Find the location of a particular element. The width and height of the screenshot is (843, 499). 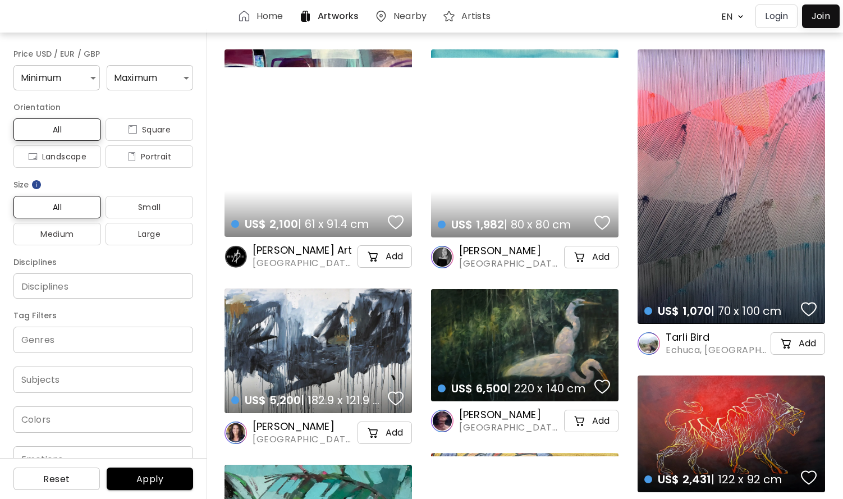

span: Landscape is located at coordinates (57, 157).